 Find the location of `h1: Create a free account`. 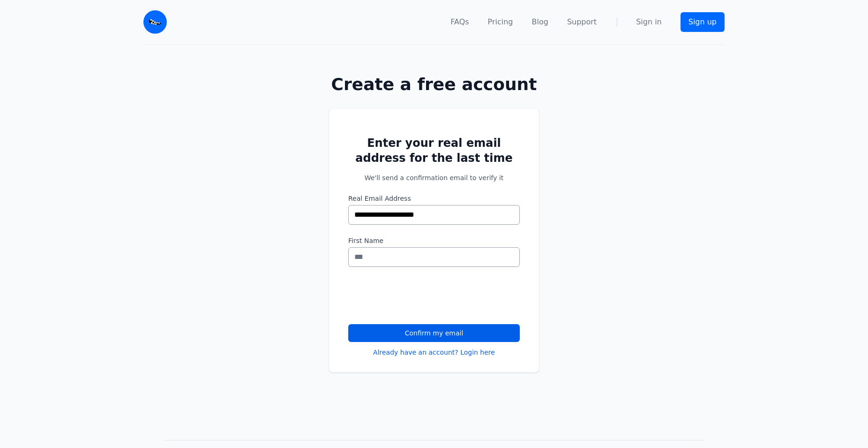

h1: Create a free account is located at coordinates (434, 84).